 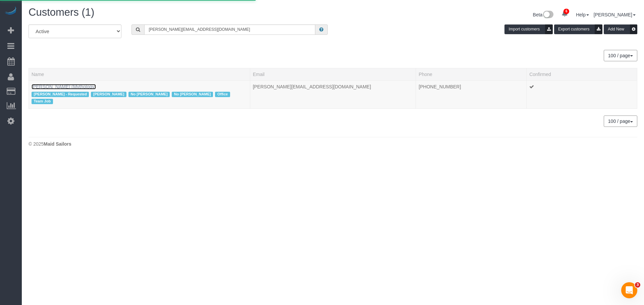 What do you see at coordinates (621, 29) in the screenshot?
I see `button: Add New` at bounding box center [621, 29].